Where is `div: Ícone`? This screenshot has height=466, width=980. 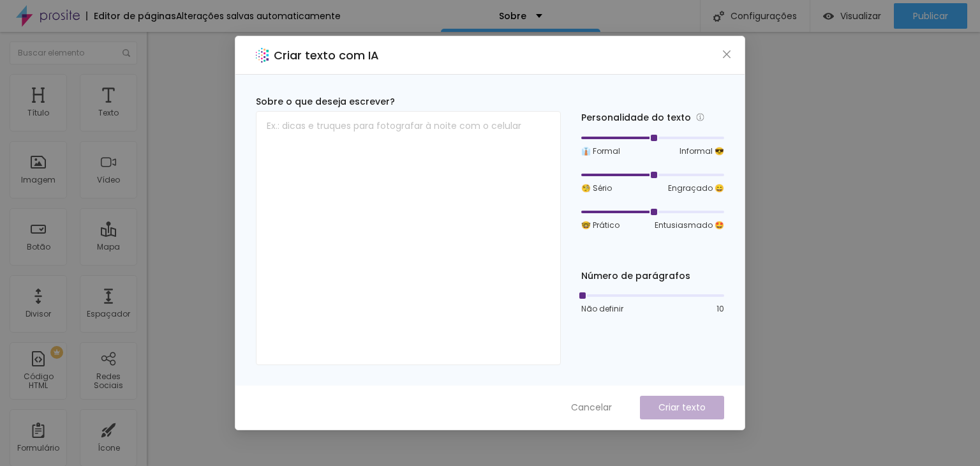
div: Ícone is located at coordinates (109, 448).